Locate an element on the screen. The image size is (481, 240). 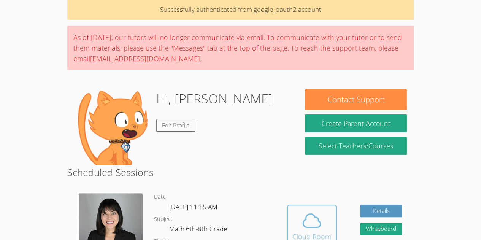
a: Edit Profile is located at coordinates (176, 125).